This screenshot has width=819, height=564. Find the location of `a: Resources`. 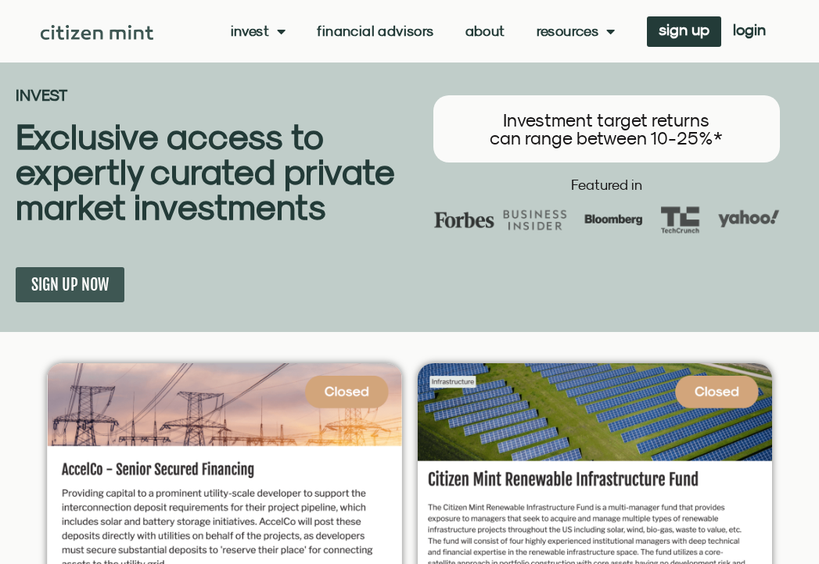

a: Resources is located at coordinates (575, 31).